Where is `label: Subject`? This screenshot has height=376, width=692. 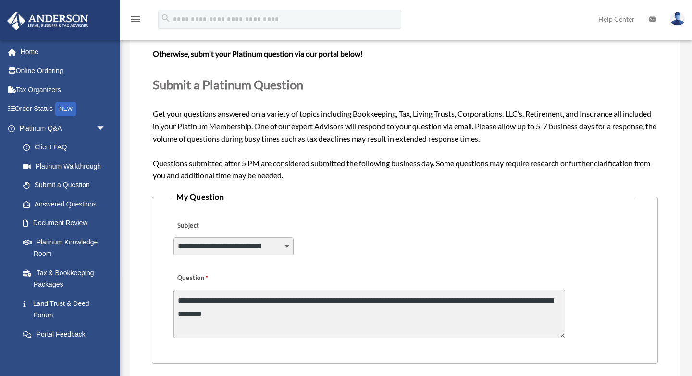 label: Subject is located at coordinates (219, 226).